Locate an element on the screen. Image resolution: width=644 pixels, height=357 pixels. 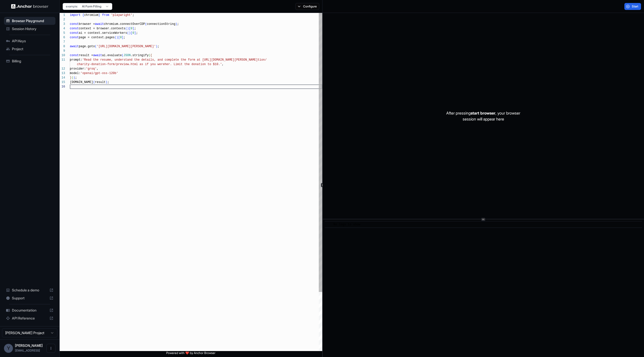
button: Open menu is located at coordinates (51, 348).